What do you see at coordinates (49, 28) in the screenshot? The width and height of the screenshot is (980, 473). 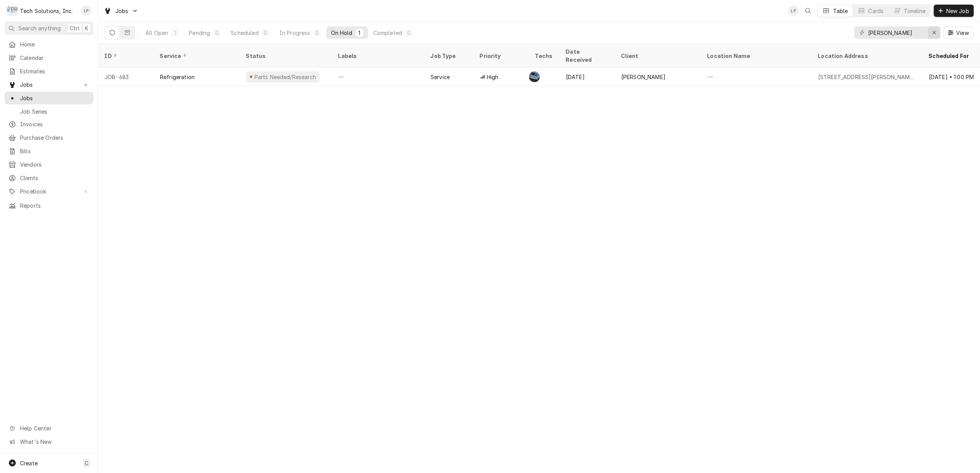 I see `button: Search anythingCtrlK` at bounding box center [49, 28].